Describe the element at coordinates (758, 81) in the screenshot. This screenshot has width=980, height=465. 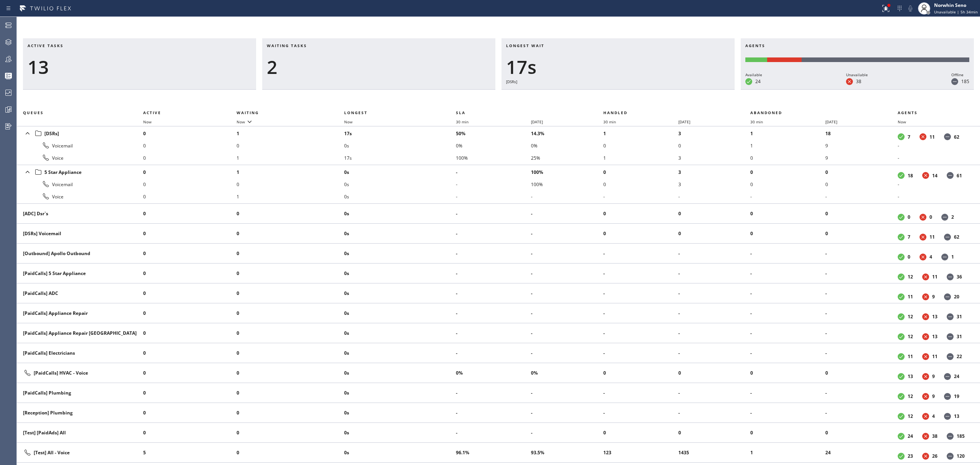
I see `dd: 24` at that location.